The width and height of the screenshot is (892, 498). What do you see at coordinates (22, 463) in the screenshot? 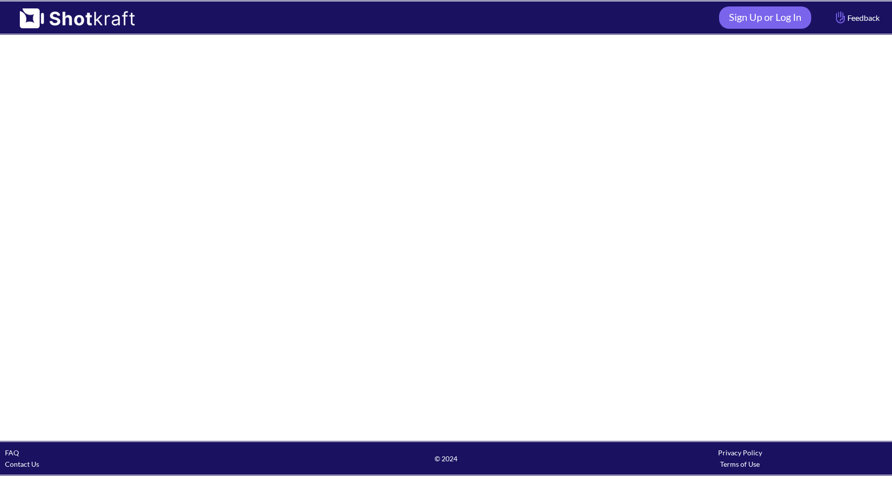
I see `a: Contact Us` at bounding box center [22, 463].